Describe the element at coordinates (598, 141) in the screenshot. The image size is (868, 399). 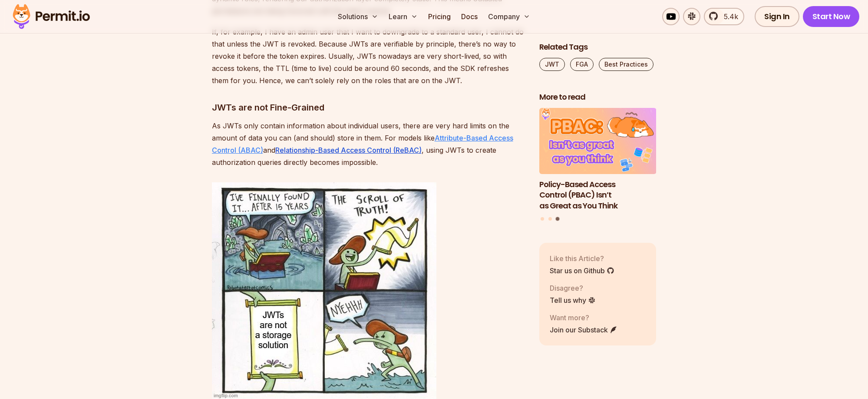
I see `img: Policy-Based Access Control (PBAC) Isn’t as Great as You Think` at that location.